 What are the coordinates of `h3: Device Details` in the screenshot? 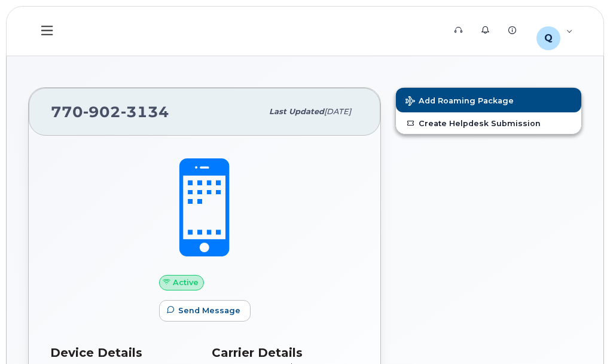 It's located at (124, 352).